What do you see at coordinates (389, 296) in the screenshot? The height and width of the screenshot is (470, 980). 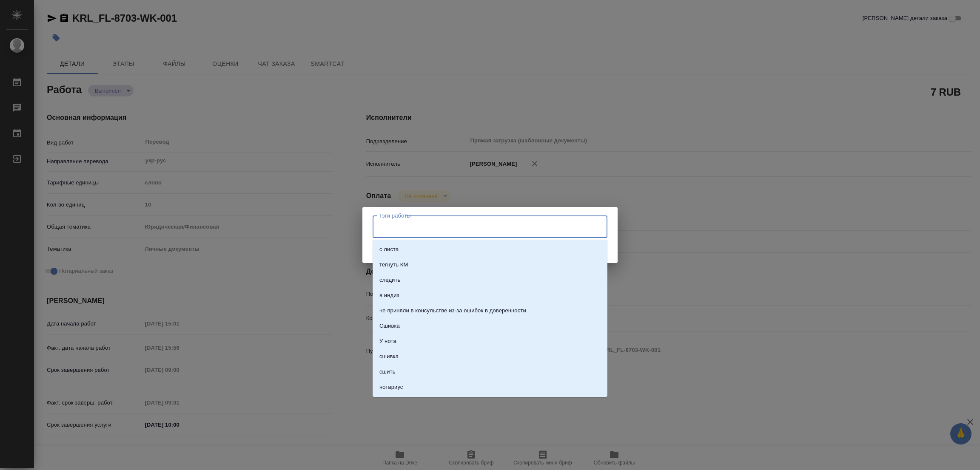 I see `p: в индиз` at bounding box center [389, 296].